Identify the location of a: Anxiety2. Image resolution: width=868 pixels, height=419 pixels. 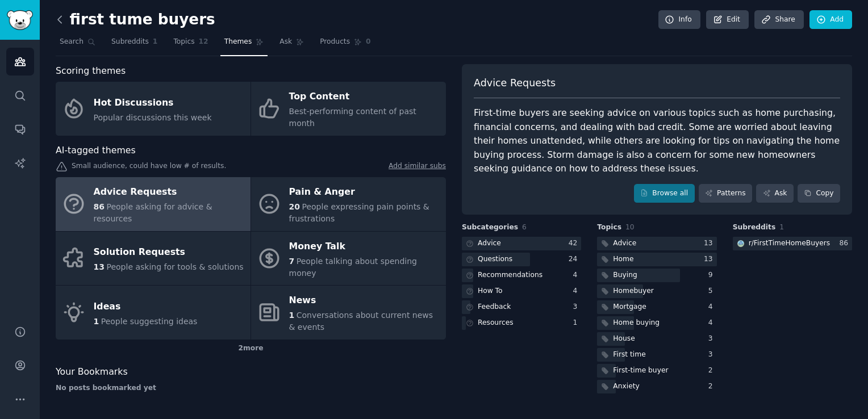
(657, 387).